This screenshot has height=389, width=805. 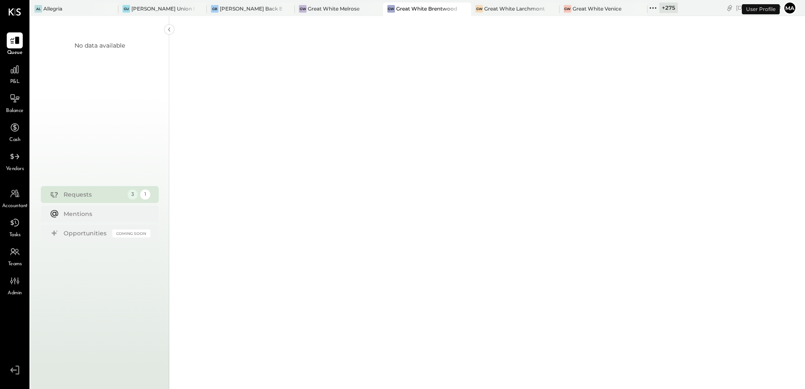 I want to click on div: User Profile, so click(x=761, y=9).